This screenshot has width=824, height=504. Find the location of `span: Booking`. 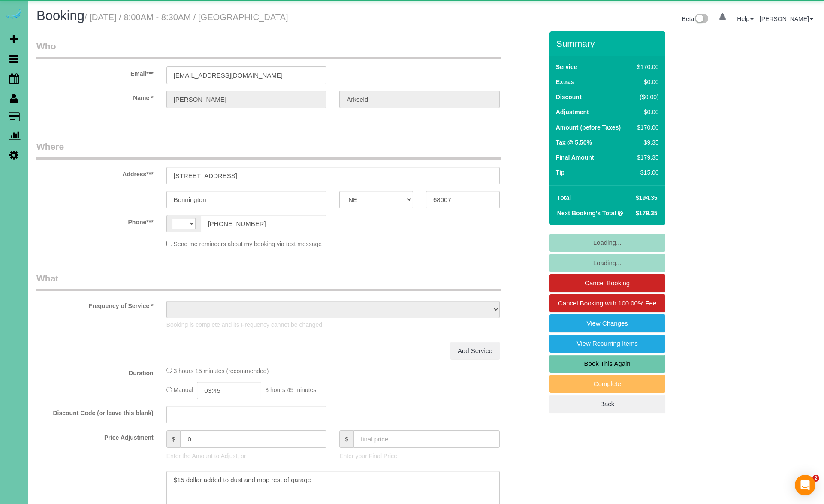

span: Booking is located at coordinates (60, 16).